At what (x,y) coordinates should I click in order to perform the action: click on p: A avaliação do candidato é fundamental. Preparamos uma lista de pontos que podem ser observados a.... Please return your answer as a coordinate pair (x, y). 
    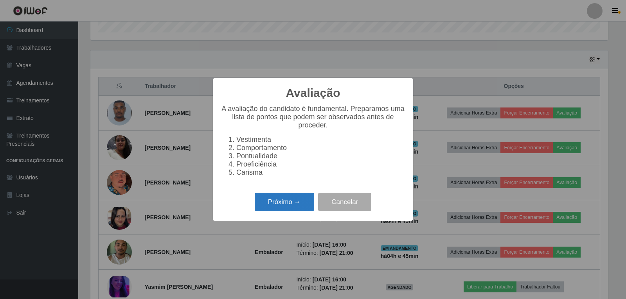
    Looking at the image, I should click on (313, 117).